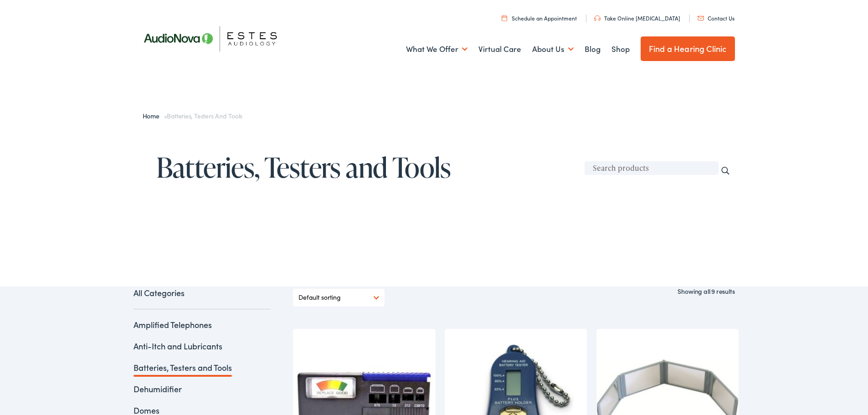 This screenshot has height=415, width=868. I want to click on a: Home, so click(153, 116).